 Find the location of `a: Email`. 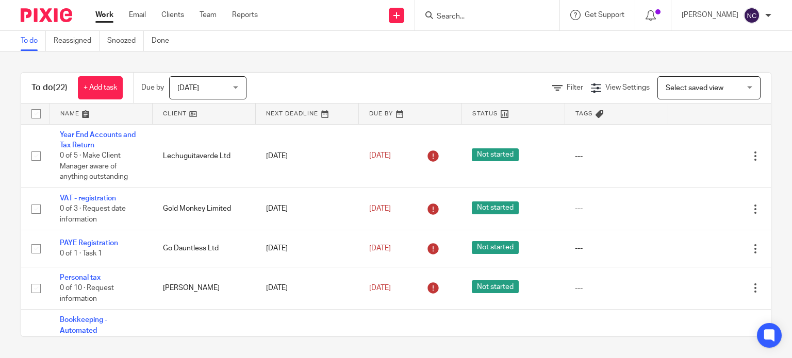

a: Email is located at coordinates (137, 15).